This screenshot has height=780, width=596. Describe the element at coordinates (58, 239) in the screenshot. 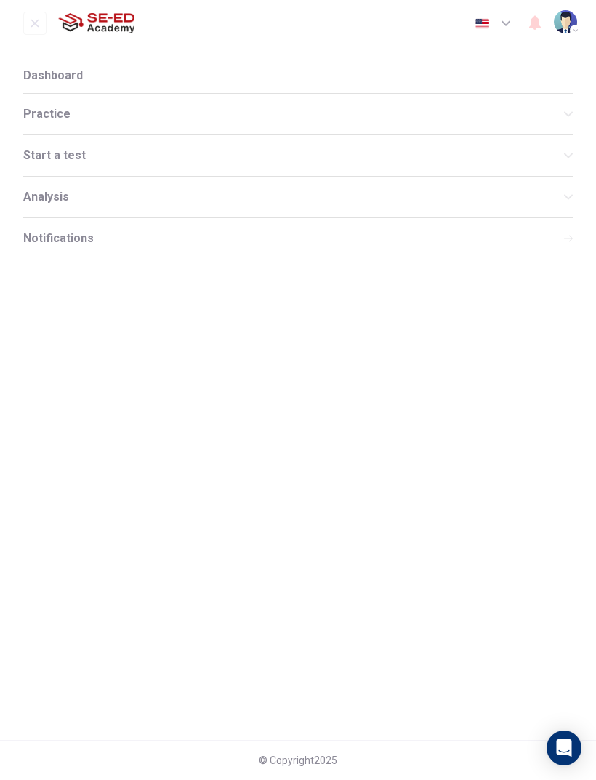

I see `span: Notifications` at that location.